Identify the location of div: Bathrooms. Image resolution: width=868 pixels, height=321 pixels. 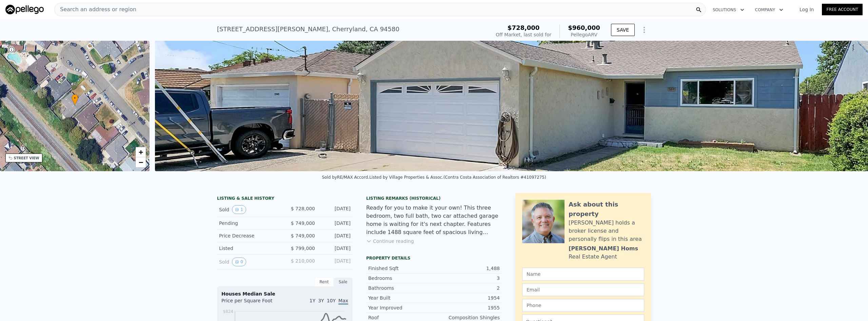
(401, 288).